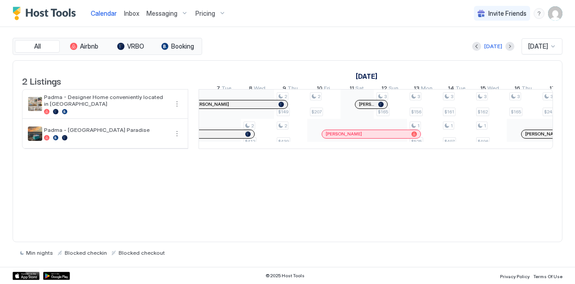 The image size is (575, 284). What do you see at coordinates (136, 46) in the screenshot?
I see `span: VRBO` at bounding box center [136, 46].